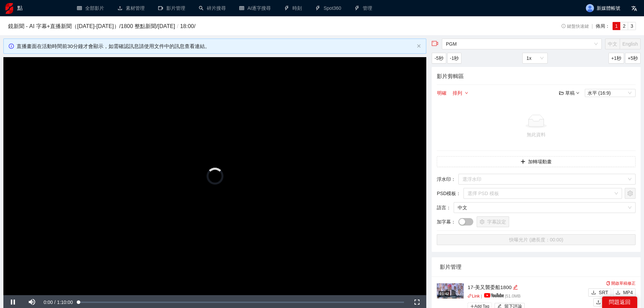  I want to click on font: 問題返回, so click(620, 302).